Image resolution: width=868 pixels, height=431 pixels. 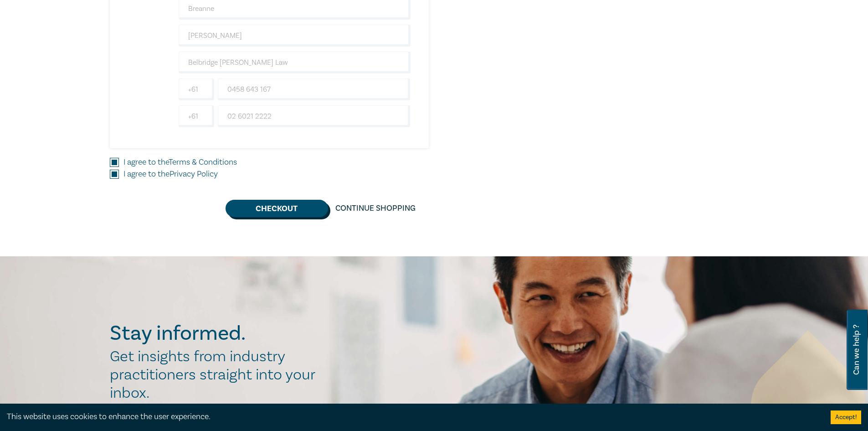 What do you see at coordinates (194, 174) in the screenshot?
I see `a: Privacy Policy` at bounding box center [194, 174].